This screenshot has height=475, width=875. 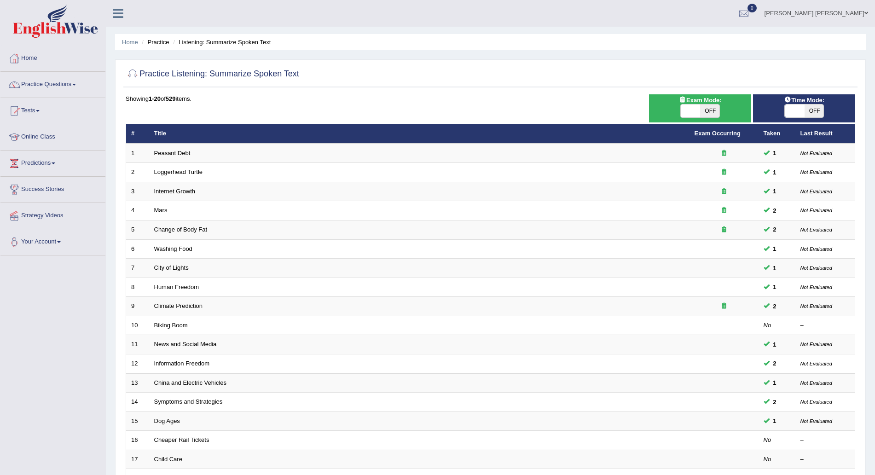 What do you see at coordinates (182, 440) in the screenshot?
I see `a: Cheaper Rail Tickets` at bounding box center [182, 440].